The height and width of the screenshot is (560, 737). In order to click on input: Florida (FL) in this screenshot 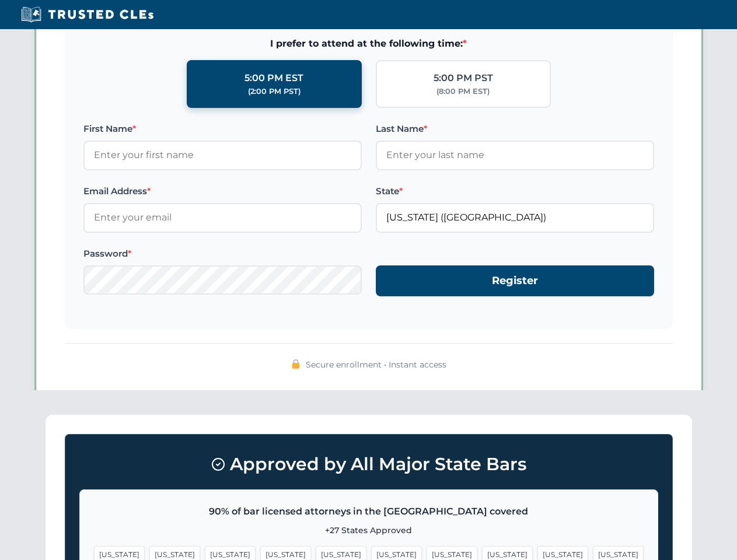, I will do `click(515, 218)`.